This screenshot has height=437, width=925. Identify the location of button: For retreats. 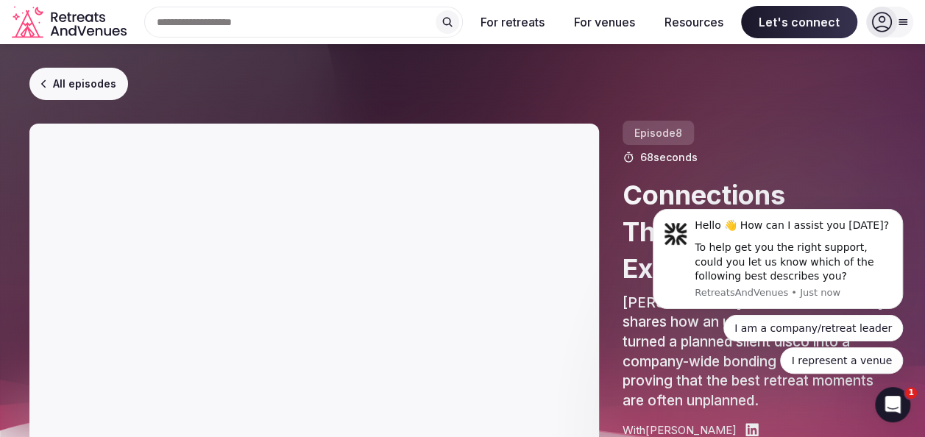
(512, 22).